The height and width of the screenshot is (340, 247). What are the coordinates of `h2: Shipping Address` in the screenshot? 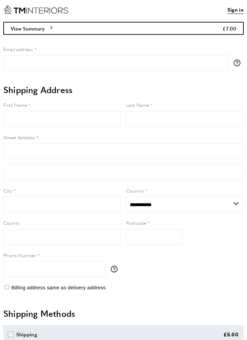 It's located at (123, 90).